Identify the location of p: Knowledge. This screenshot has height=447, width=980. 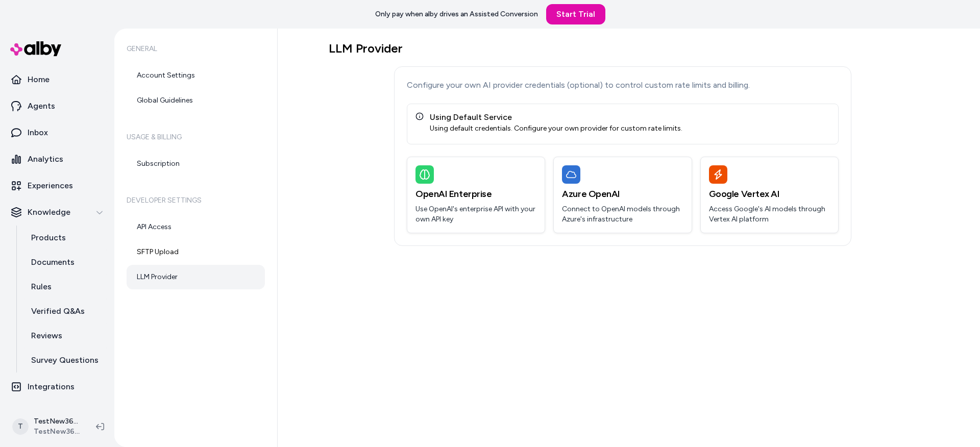
(49, 212).